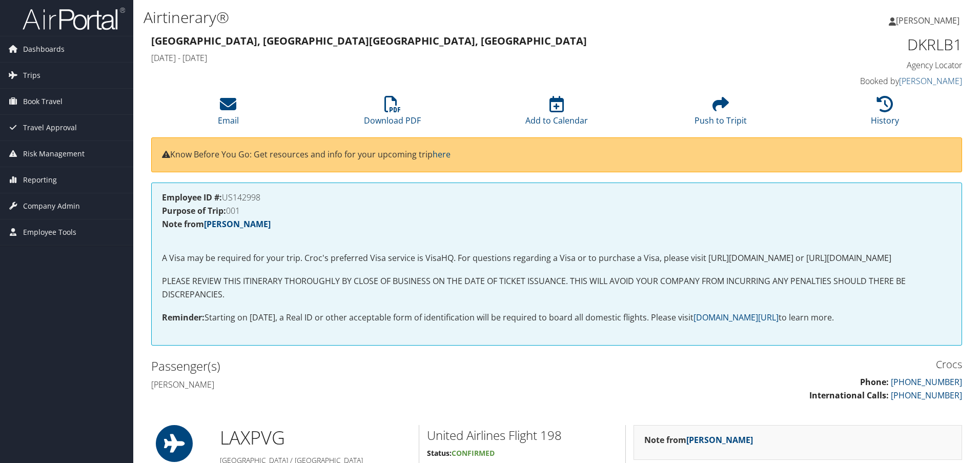 This screenshot has width=980, height=463. Describe the element at coordinates (721, 114) in the screenshot. I see `a: Push to Tripit` at that location.